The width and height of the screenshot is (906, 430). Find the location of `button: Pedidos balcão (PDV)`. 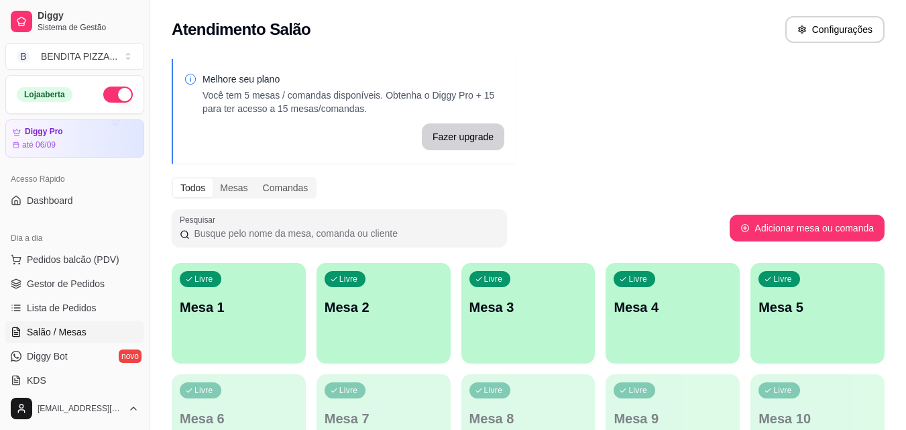

button: Pedidos balcão (PDV) is located at coordinates (74, 260).